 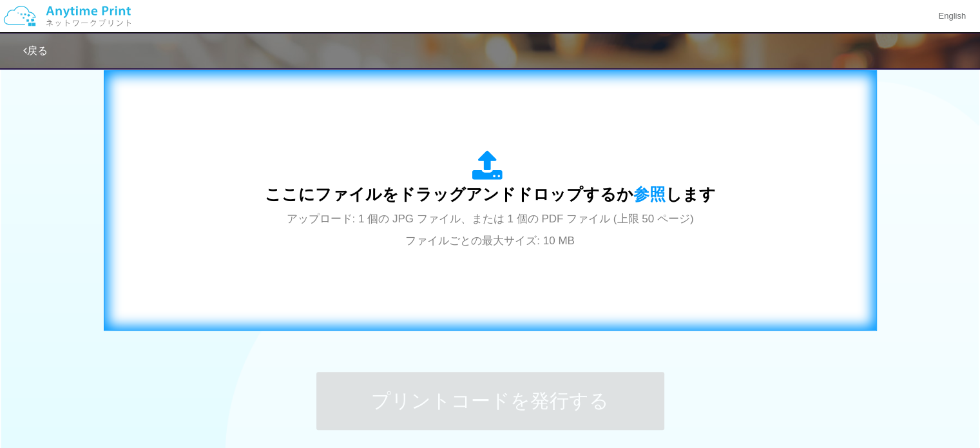 I want to click on span: アップロード: 1 個の JPG ファイル、または 1 個の PDF ファイル (上限 50 ページ) ファイルごとの最大サイズ: 10 MB, so click(x=491, y=230).